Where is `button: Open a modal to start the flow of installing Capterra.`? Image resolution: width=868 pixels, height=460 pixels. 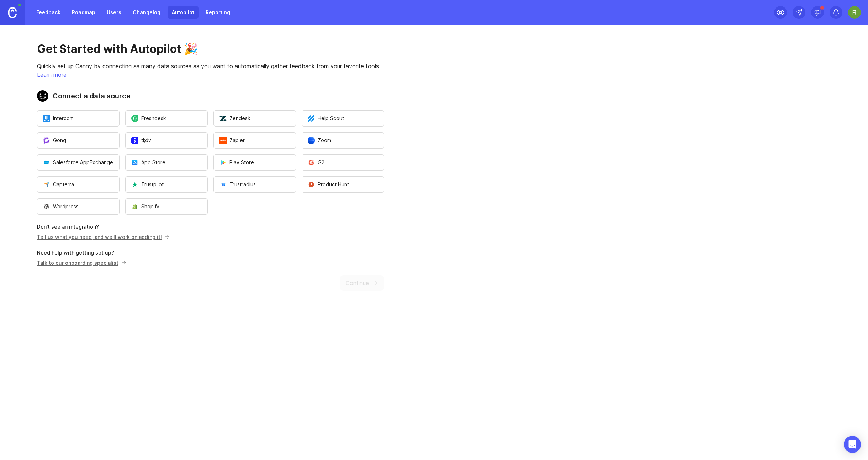 button: Open a modal to start the flow of installing Capterra. is located at coordinates (78, 184).